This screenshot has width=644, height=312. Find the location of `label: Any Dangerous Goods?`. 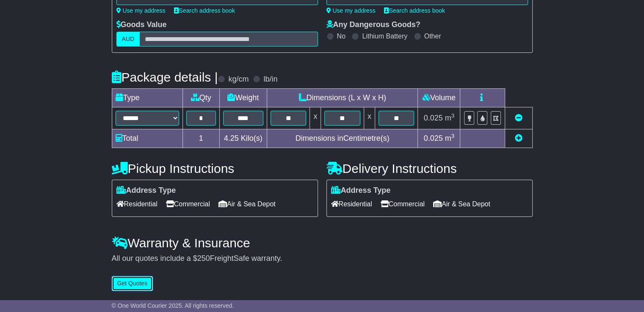

label: Any Dangerous Goods? is located at coordinates (373, 25).